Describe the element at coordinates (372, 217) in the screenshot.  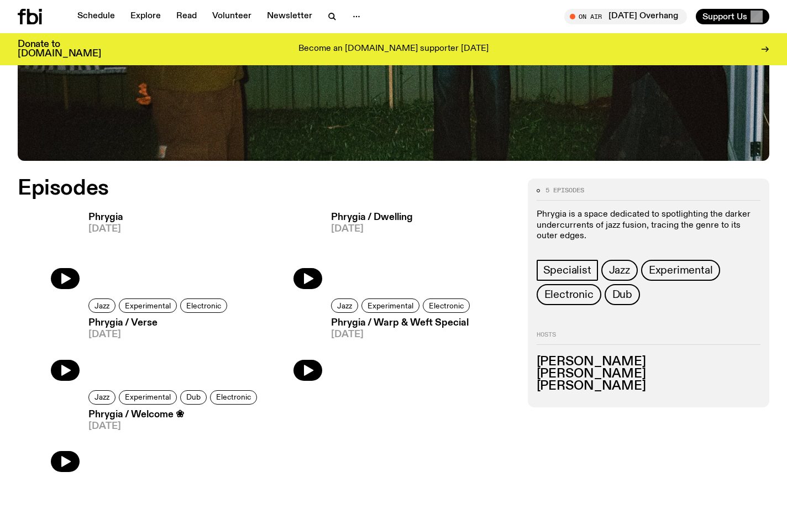
I see `h3: Phrygia / Dwelling` at that location.